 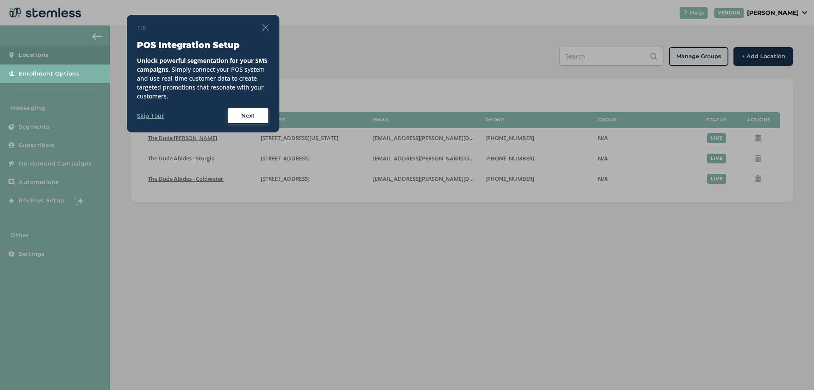 What do you see at coordinates (793, 369) in the screenshot?
I see `div: Chat Widget` at bounding box center [793, 369].